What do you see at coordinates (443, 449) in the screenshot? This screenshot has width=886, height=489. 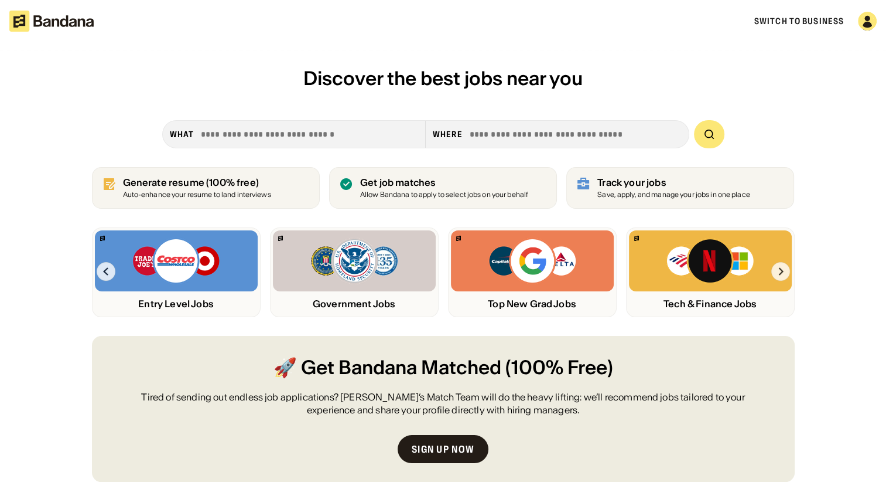 I see `a: Sign up now` at bounding box center [443, 449].